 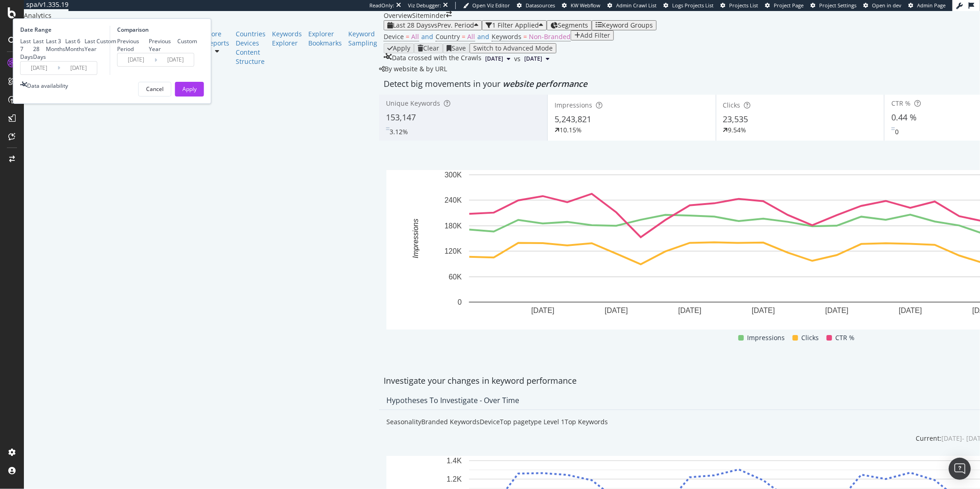 What do you see at coordinates (287, 38) in the screenshot?
I see `div: Keywords Explorer` at bounding box center [287, 38].